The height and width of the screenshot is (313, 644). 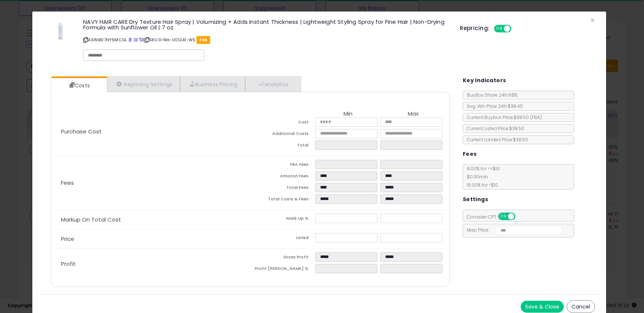 What do you see at coordinates (283, 123) in the screenshot?
I see `td: Cost` at bounding box center [283, 123].